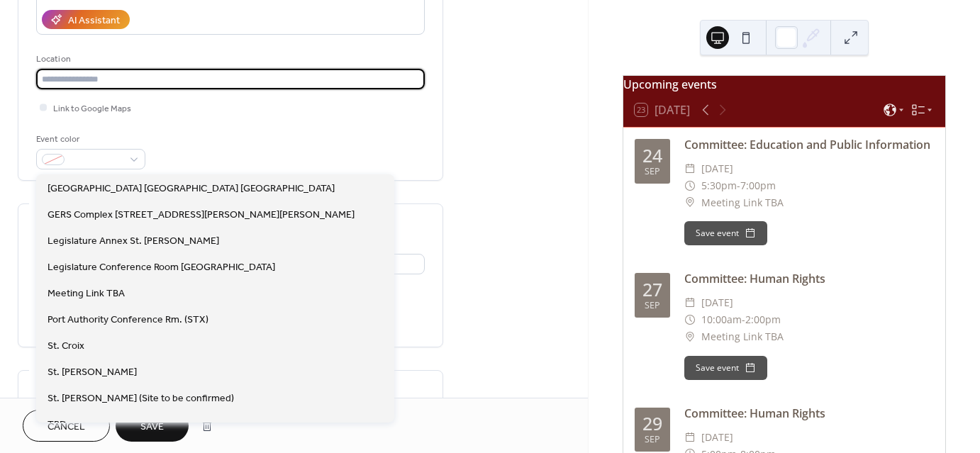 This screenshot has width=980, height=453. I want to click on span: Port Authority Conference Rm. (STX), so click(127, 319).